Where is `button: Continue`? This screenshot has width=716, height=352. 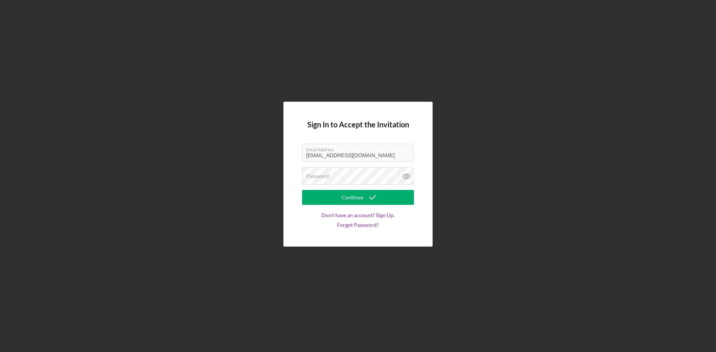
button: Continue is located at coordinates (358, 198).